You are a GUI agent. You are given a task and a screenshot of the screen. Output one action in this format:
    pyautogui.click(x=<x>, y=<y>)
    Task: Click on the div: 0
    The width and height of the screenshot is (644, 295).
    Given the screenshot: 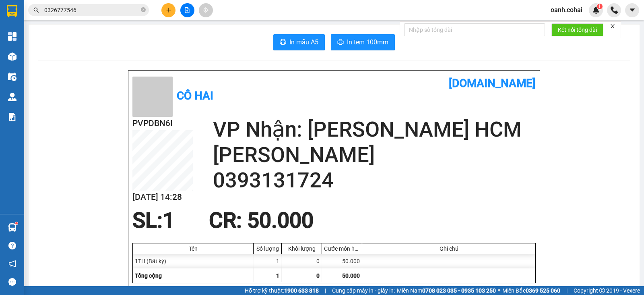 What is the action you would take?
    pyautogui.click(x=301, y=261)
    